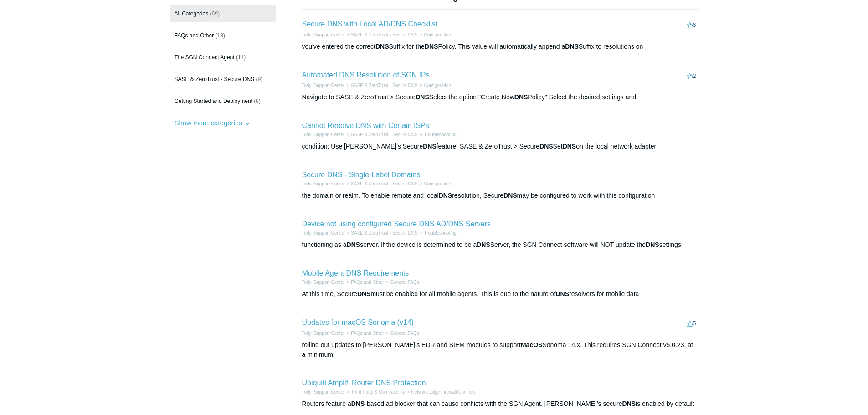 This screenshot has height=415, width=868. What do you see at coordinates (691, 75) in the screenshot?
I see `span: 2` at bounding box center [691, 75].